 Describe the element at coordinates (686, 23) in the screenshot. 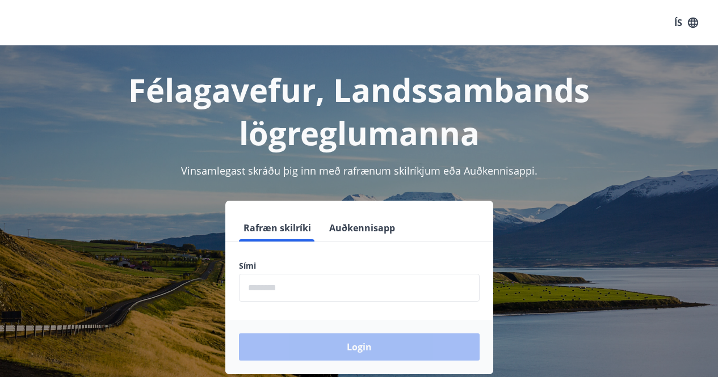

I see `button: ÍS` at that location.